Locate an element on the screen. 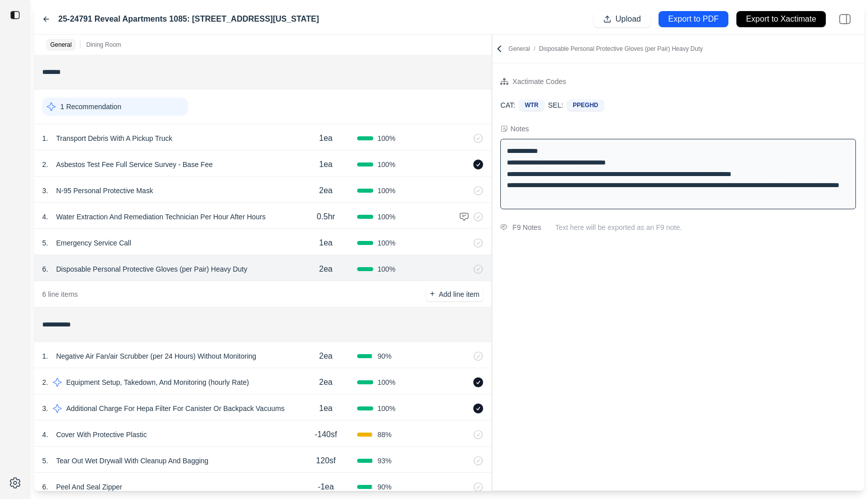  p: 120sf is located at coordinates (326, 460).